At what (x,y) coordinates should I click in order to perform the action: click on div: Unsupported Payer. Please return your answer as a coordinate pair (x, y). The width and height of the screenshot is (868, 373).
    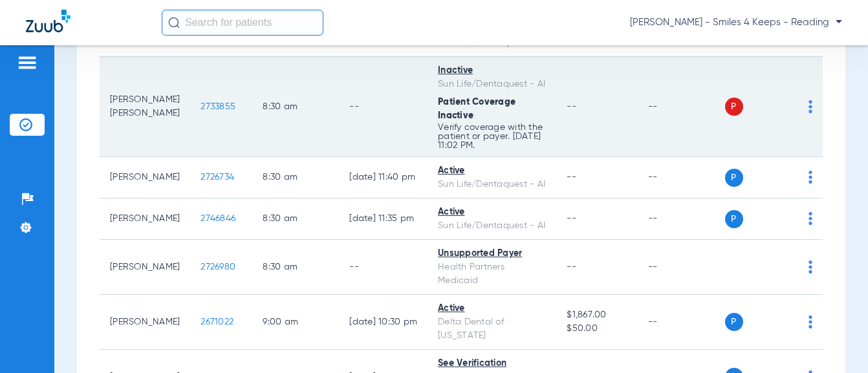
    Looking at the image, I should click on (492, 253).